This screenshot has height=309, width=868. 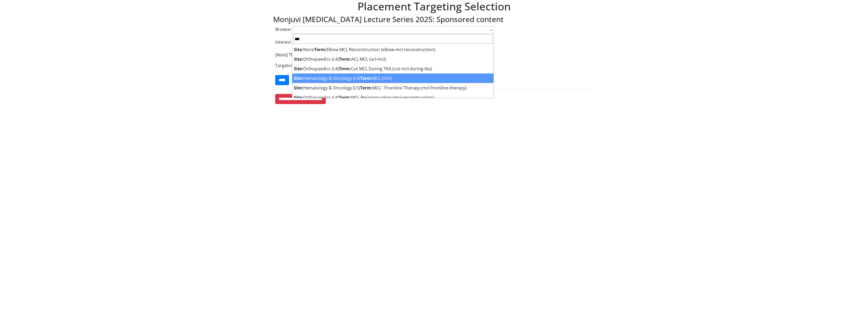 What do you see at coordinates (340, 59) in the screenshot?
I see `span: Orthopaedics (L4) ACL MCL (acl-mcl)` at bounding box center [340, 59].